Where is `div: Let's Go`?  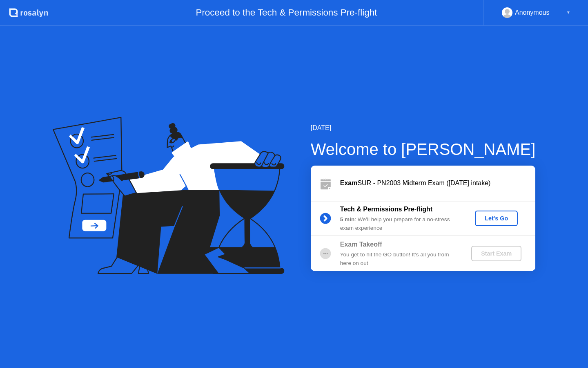 div: Let's Go is located at coordinates (496, 218).